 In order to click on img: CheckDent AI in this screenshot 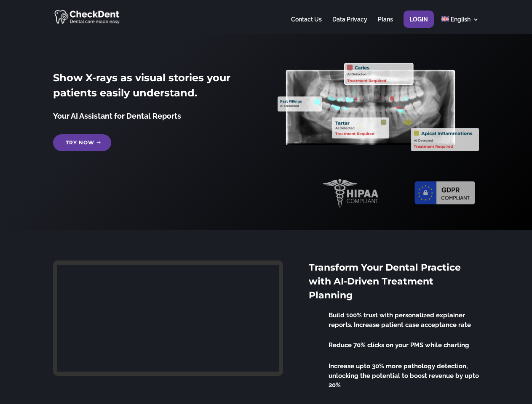, I will do `click(87, 16)`.